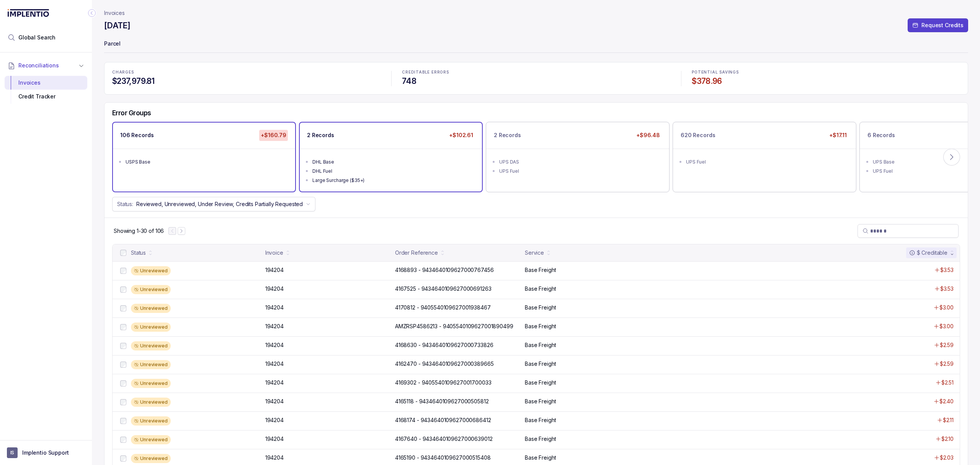  I want to click on div: DHL Fuel, so click(393, 171).